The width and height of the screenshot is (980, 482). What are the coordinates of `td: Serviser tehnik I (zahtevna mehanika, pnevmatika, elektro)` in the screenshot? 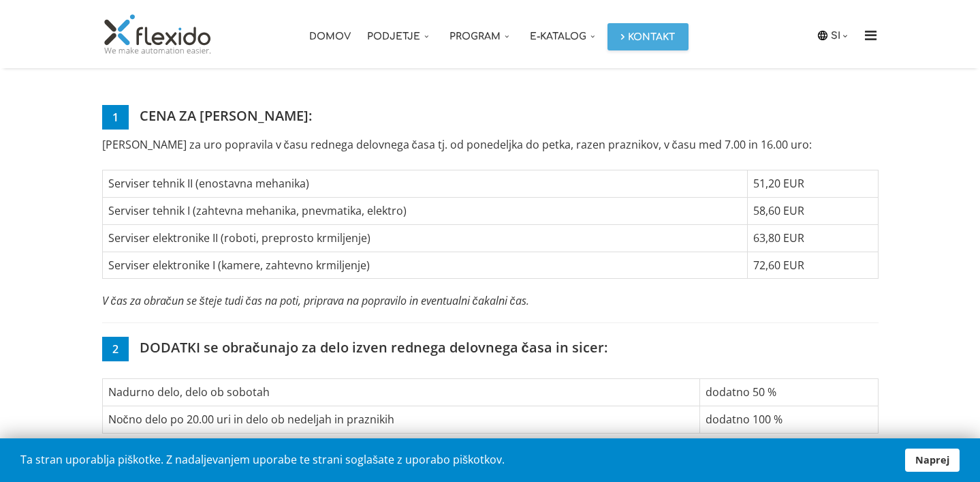 It's located at (425, 211).